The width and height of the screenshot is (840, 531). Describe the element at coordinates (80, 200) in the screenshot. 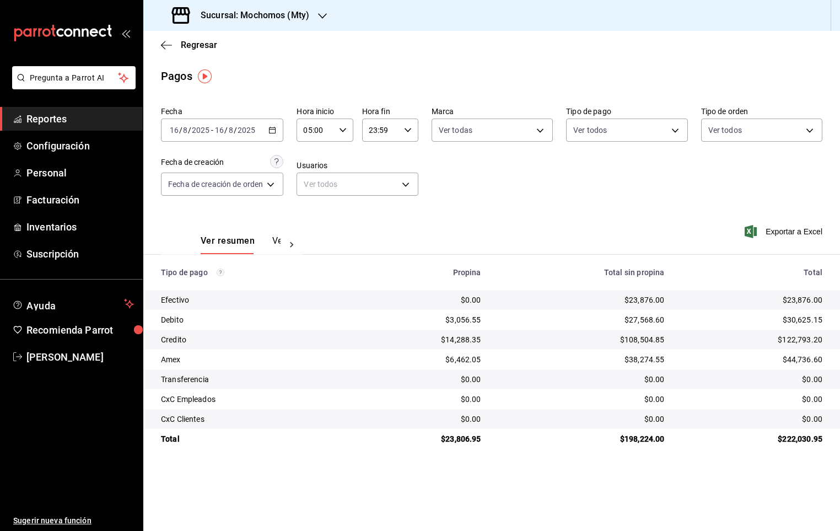

I see `span: Facturación` at that location.